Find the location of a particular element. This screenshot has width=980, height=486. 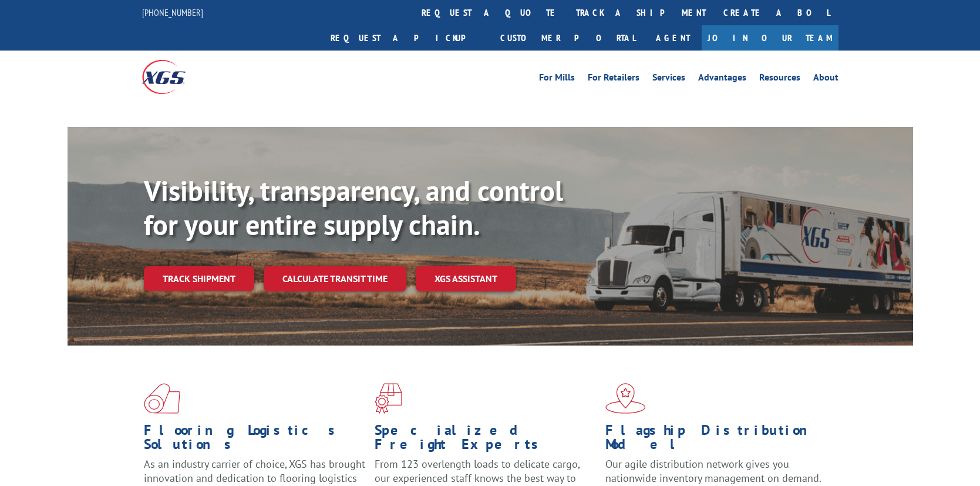

img: xgs-icon-focused-on-flooring-red is located at coordinates (388, 398).